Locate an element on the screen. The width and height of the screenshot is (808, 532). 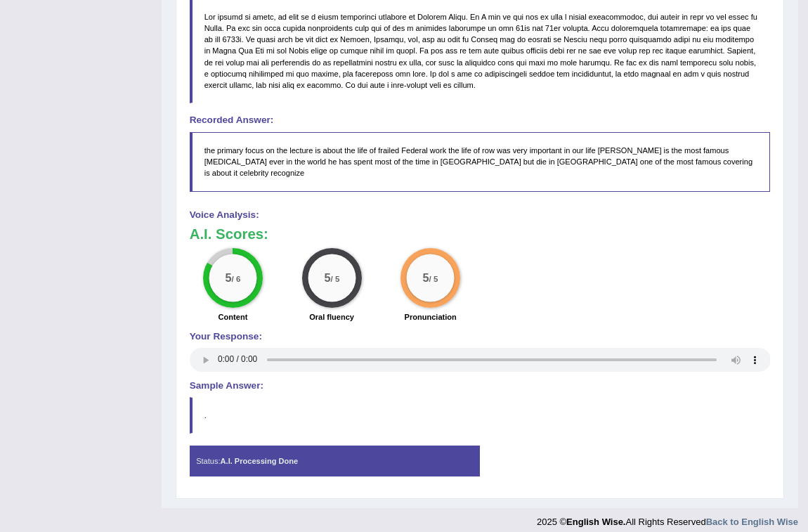
h4: Voice Analysis: is located at coordinates (480, 215).